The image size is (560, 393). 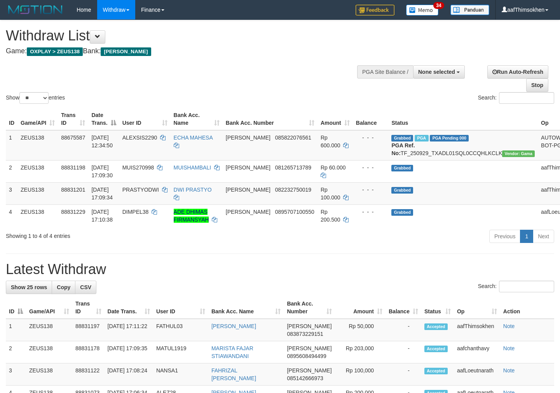 I want to click on td: 88831178, so click(x=88, y=352).